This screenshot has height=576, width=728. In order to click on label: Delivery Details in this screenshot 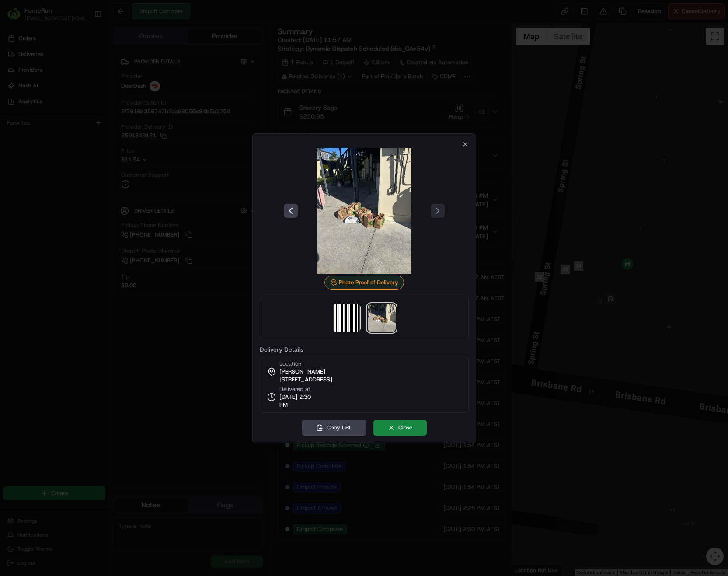, I will do `click(364, 350)`.